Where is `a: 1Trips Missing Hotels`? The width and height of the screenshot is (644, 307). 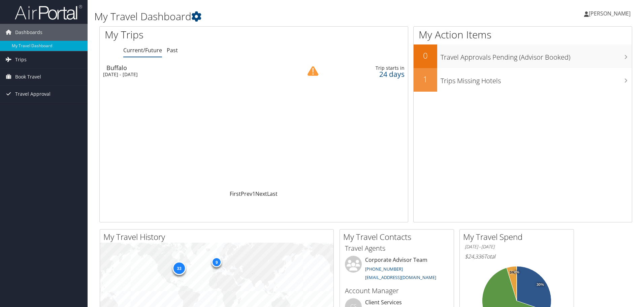
a: 1Trips Missing Hotels is located at coordinates (522, 80).